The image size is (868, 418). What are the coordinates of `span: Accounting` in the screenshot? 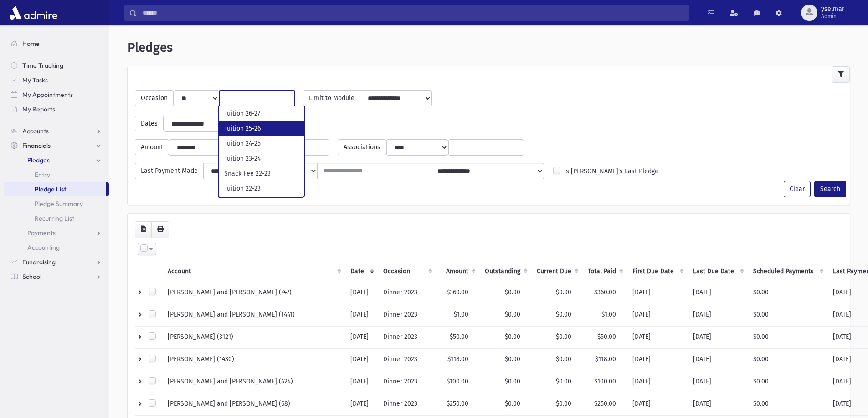 It's located at (43, 247).